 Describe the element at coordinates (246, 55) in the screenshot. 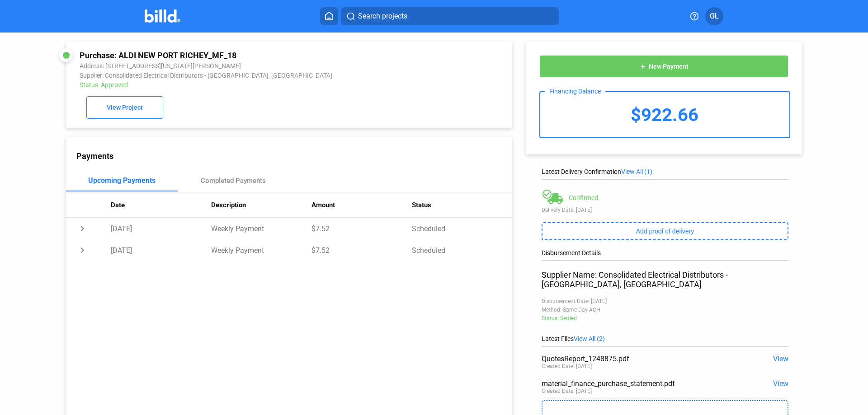

I see `div: Purchase: ALDI NEW PORT RICHEY_MF_18` at that location.